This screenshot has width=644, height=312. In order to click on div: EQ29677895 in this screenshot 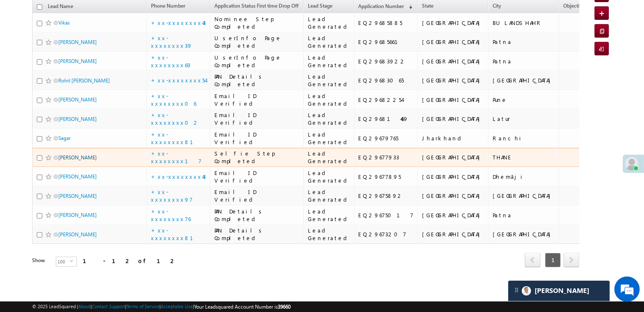, I will do `click(386, 177)`.